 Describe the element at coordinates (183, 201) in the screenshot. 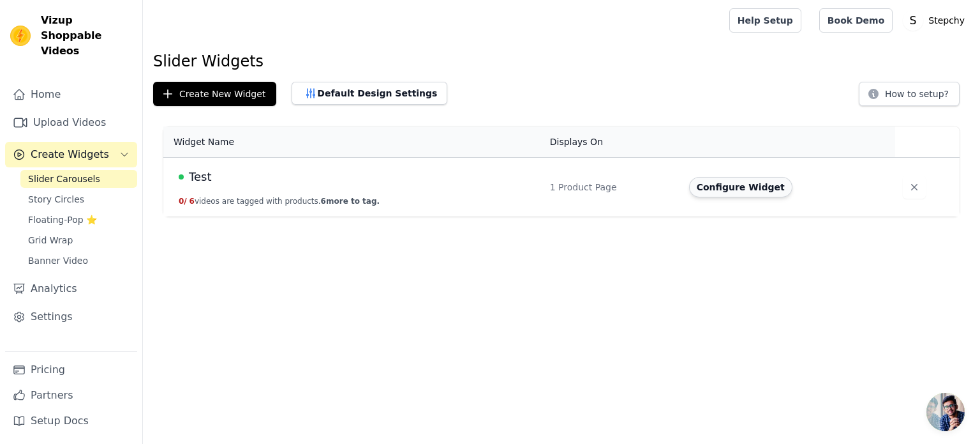

I see `span: 0 /` at that location.